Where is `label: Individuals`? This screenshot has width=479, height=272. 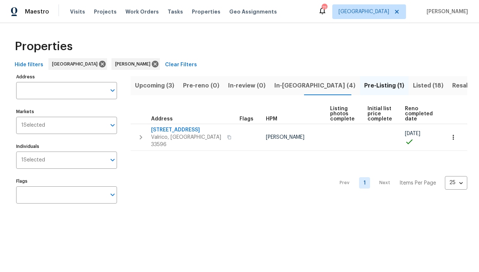 label: Individuals is located at coordinates (66, 147).